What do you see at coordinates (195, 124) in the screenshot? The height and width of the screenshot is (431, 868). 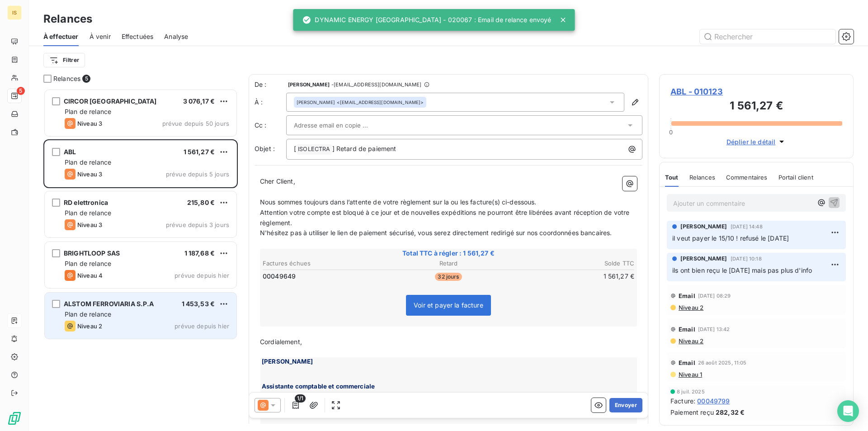 I see `span: prévue depuis 50 jours` at bounding box center [195, 124].